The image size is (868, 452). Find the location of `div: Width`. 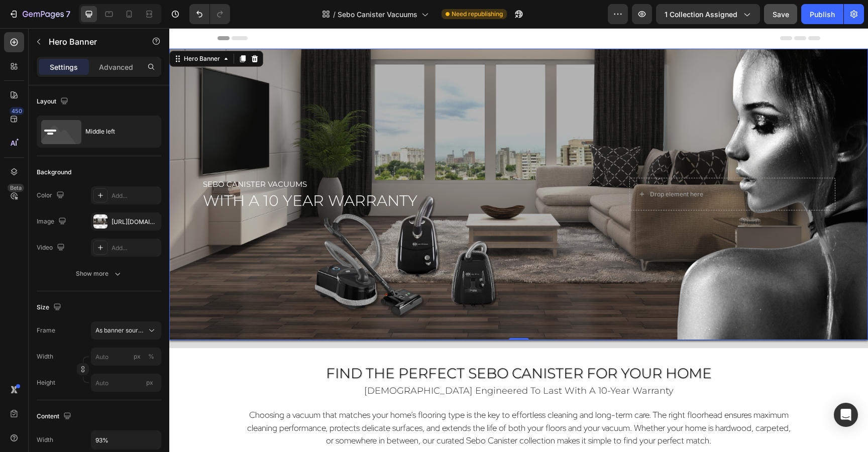

div: Width is located at coordinates (45, 440).